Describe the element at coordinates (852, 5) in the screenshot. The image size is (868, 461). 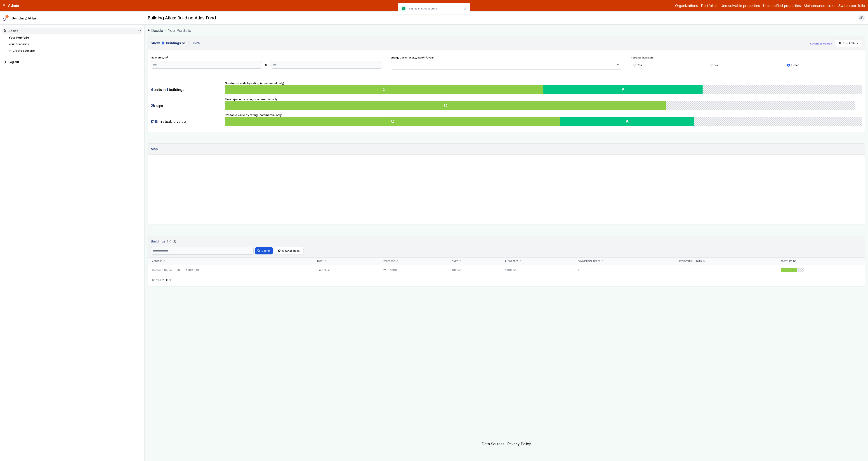
I see `button: Switch portfolio` at that location.